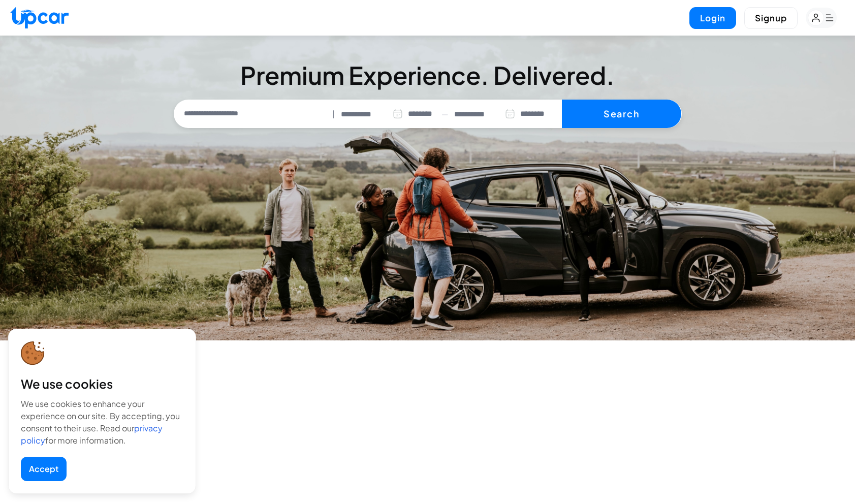 This screenshot has width=855, height=504. Describe the element at coordinates (32, 353) in the screenshot. I see `img: cookie-icon.svg` at that location.